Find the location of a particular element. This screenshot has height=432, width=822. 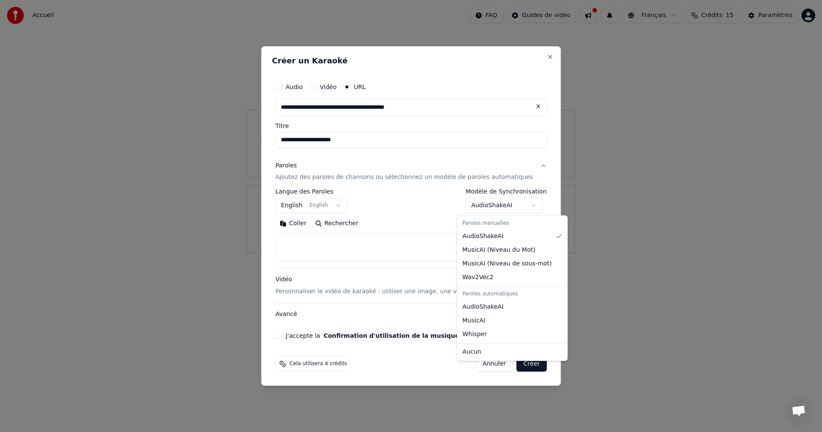

span: Aucun is located at coordinates (472, 352).